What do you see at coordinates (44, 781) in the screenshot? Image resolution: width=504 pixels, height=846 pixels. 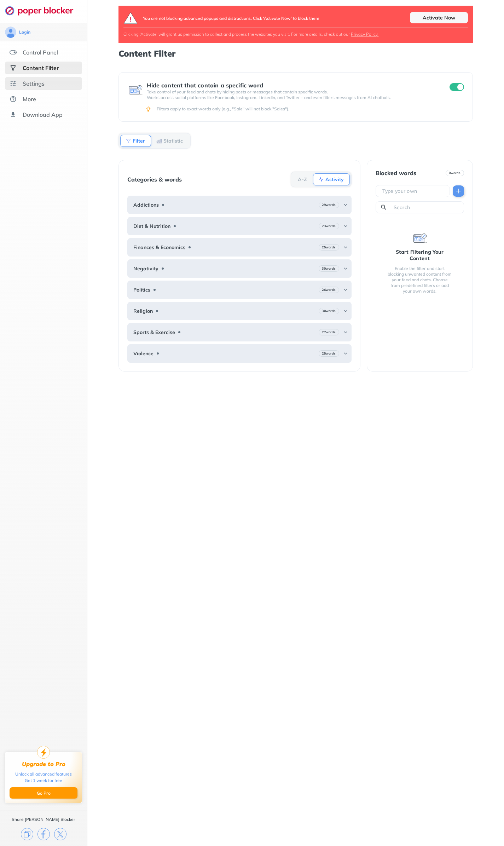 I see `div: Get 1 week for free` at bounding box center [44, 781].